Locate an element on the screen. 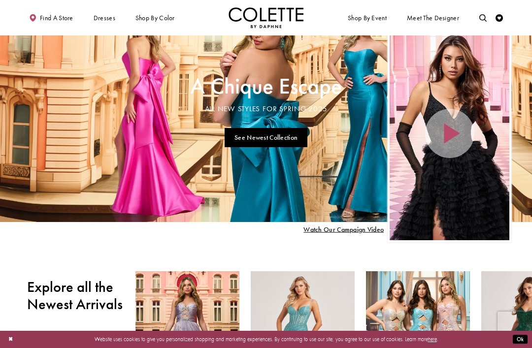 The image size is (532, 348). button: Close Dialog is located at coordinates (10, 339).